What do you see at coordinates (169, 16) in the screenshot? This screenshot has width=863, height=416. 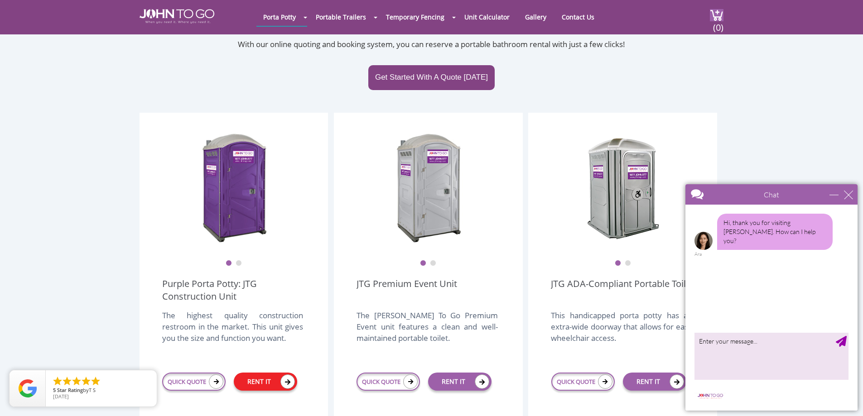 I see `div: close` at bounding box center [169, 16].